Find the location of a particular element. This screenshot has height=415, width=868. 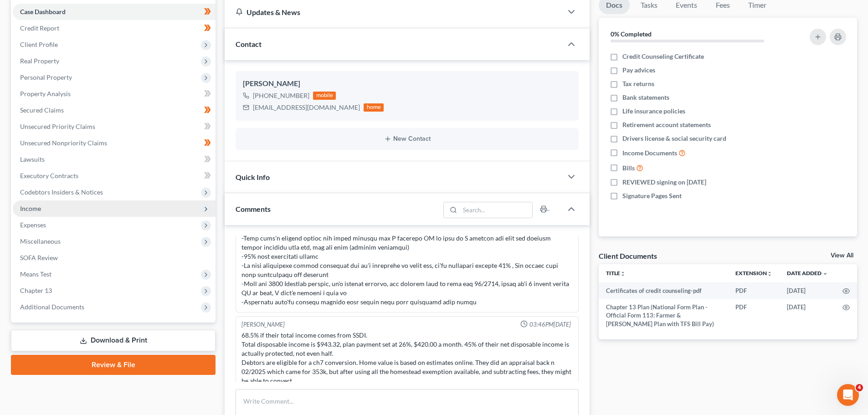

span: Comments is located at coordinates (253, 209).